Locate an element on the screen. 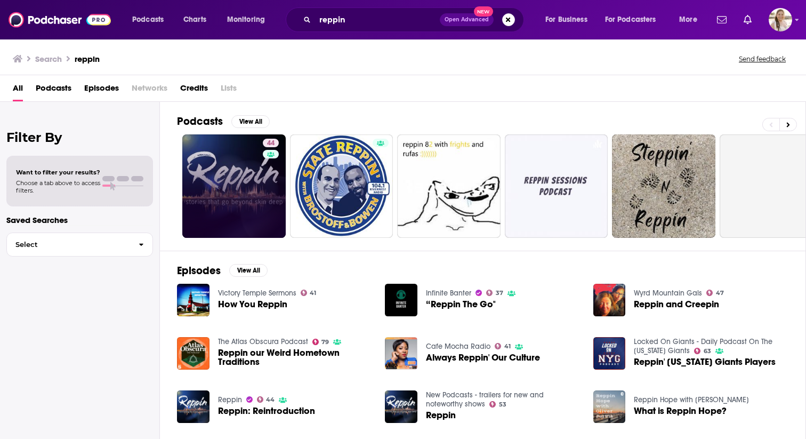  span: Reppin our Weird Hometown Traditions is located at coordinates (295, 357).